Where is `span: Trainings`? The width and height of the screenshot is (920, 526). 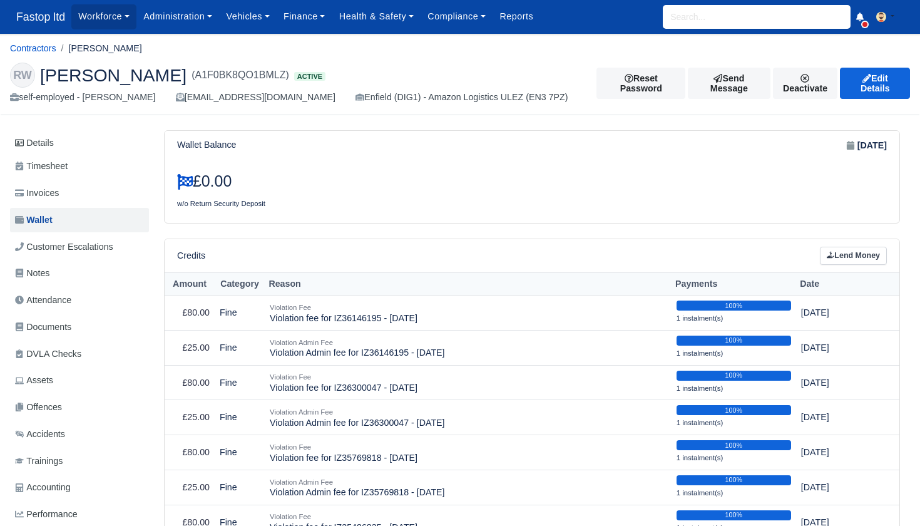
span: Trainings is located at coordinates (39, 461).